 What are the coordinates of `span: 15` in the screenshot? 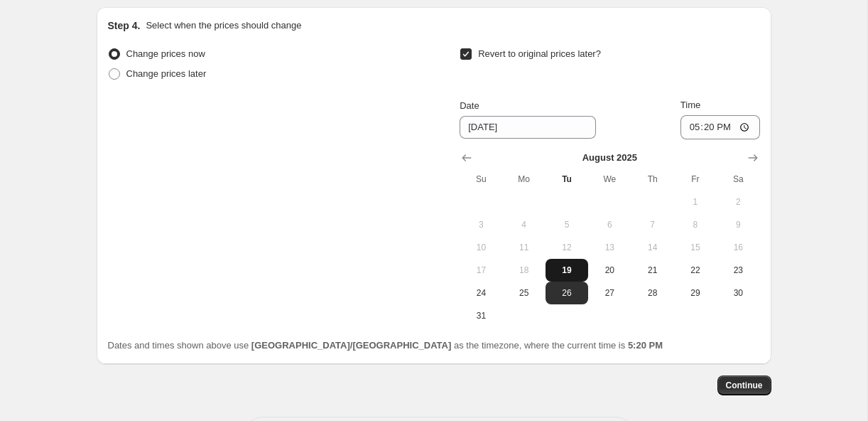 It's located at (696, 247).